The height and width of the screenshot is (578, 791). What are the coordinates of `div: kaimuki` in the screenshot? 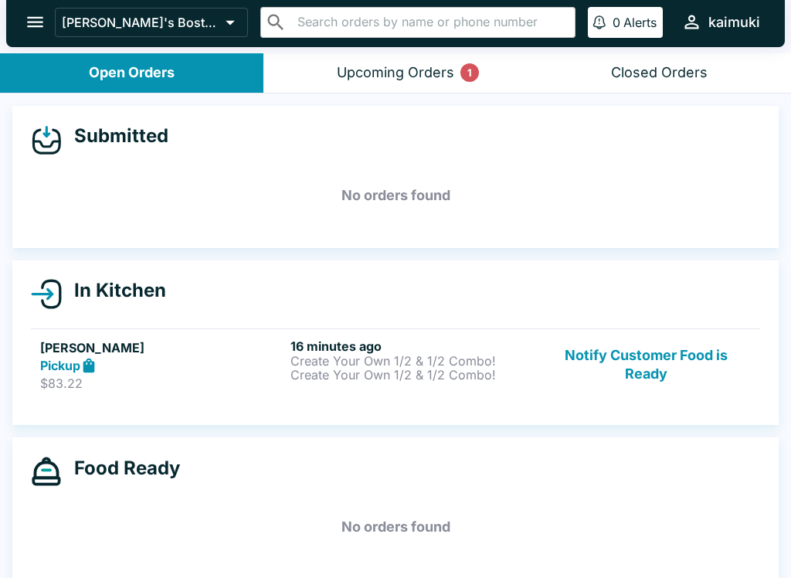 It's located at (734, 22).